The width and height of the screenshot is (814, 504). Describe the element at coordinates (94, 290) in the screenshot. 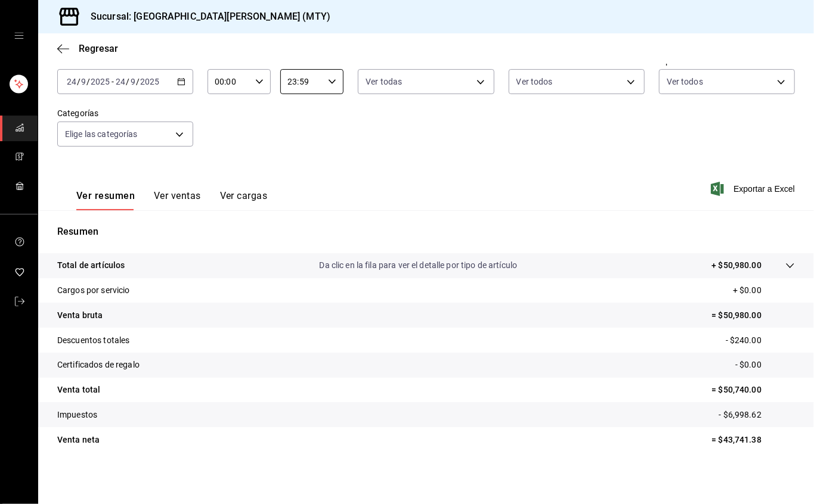

I see `font: Cargos por servicio` at that location.